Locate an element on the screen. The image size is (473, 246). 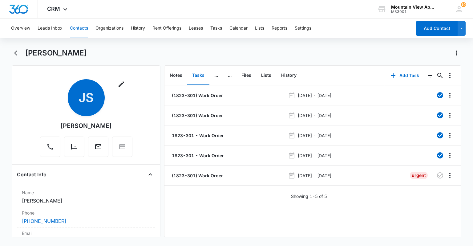
button: Add Task is located at coordinates (405, 75).